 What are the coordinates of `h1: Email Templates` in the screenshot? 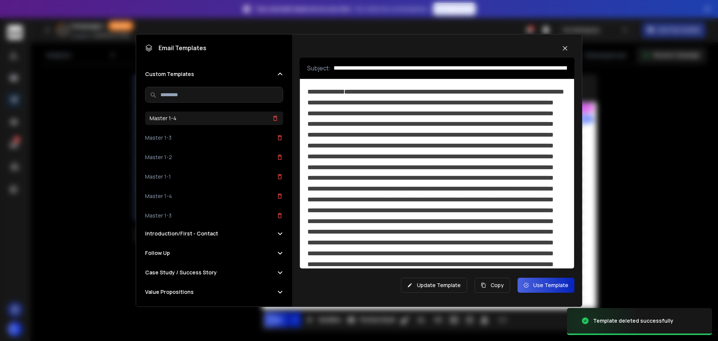 It's located at (176, 48).